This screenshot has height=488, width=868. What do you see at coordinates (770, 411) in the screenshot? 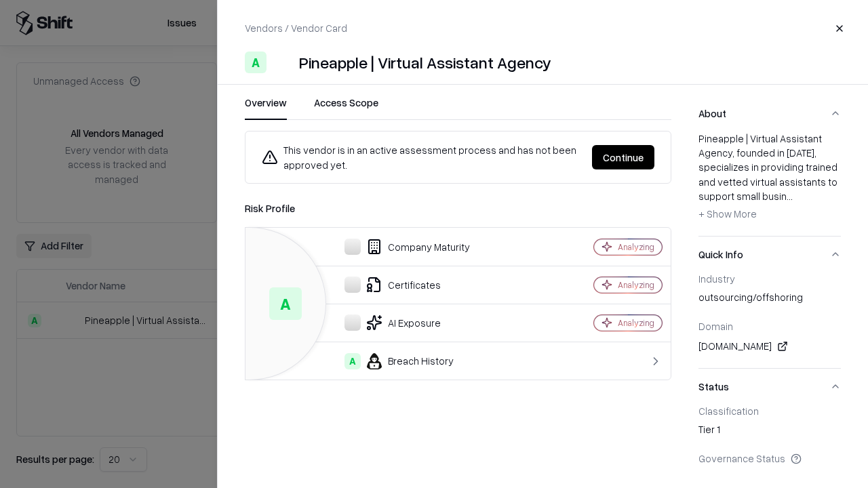
I see `div: Classification` at bounding box center [770, 411].